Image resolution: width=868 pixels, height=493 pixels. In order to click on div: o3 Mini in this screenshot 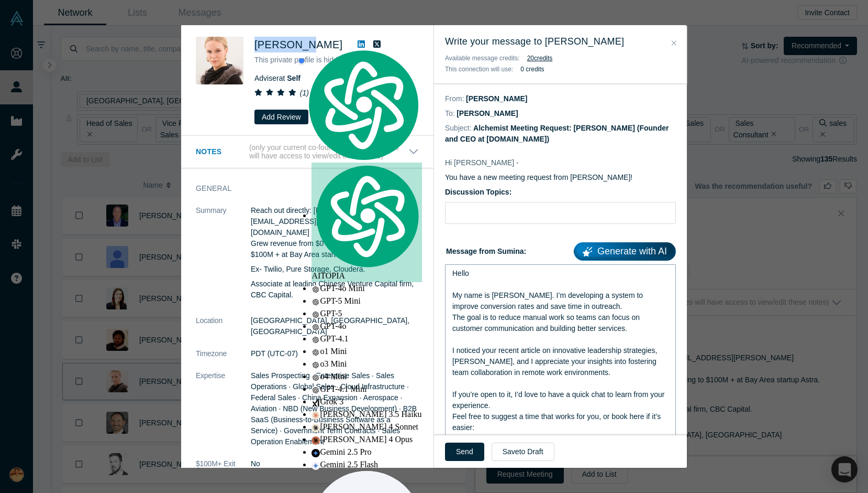, I will do `click(366, 363)`.